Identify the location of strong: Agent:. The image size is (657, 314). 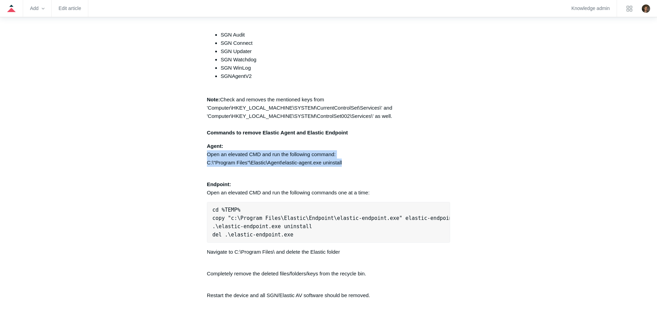
(215, 146).